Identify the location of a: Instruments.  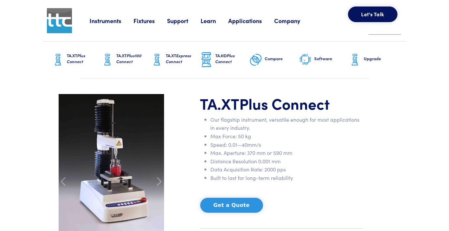
(111, 21).